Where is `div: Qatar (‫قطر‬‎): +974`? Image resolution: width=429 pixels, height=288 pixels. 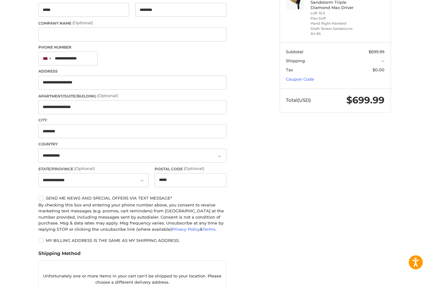 div: Qatar (‫قطر‬‎): +974 is located at coordinates (46, 59).